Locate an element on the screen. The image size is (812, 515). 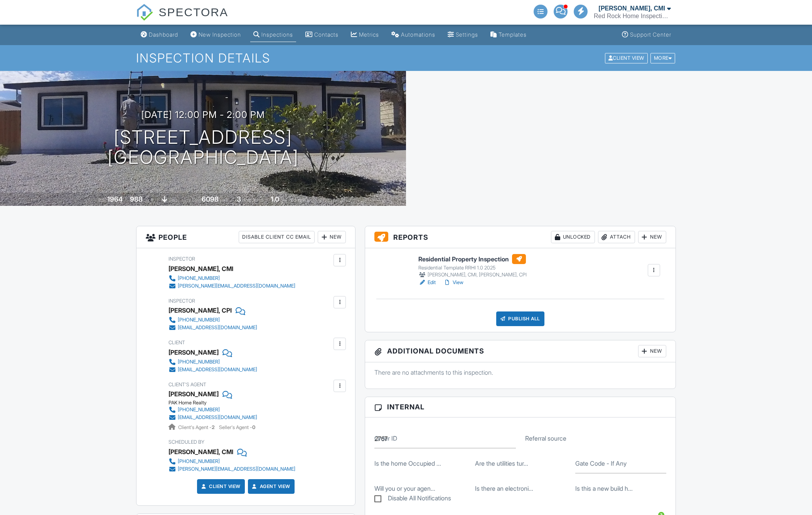
a: Automations (Advanced) is located at coordinates (414, 35).